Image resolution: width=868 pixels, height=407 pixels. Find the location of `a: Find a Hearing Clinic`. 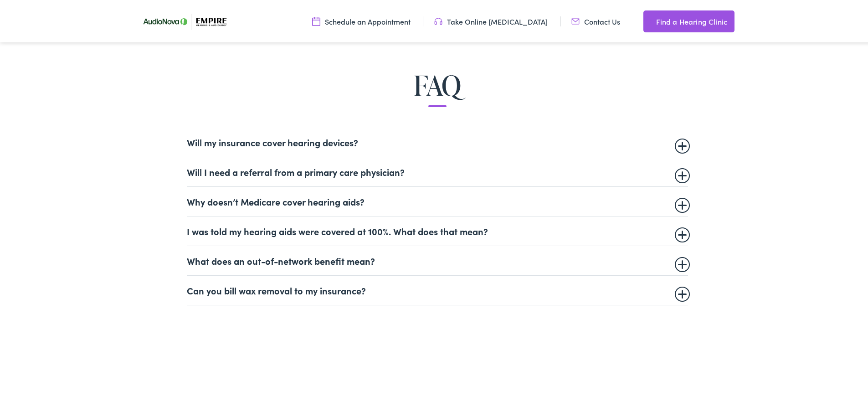

a: Find a Hearing Clinic is located at coordinates (689, 20).